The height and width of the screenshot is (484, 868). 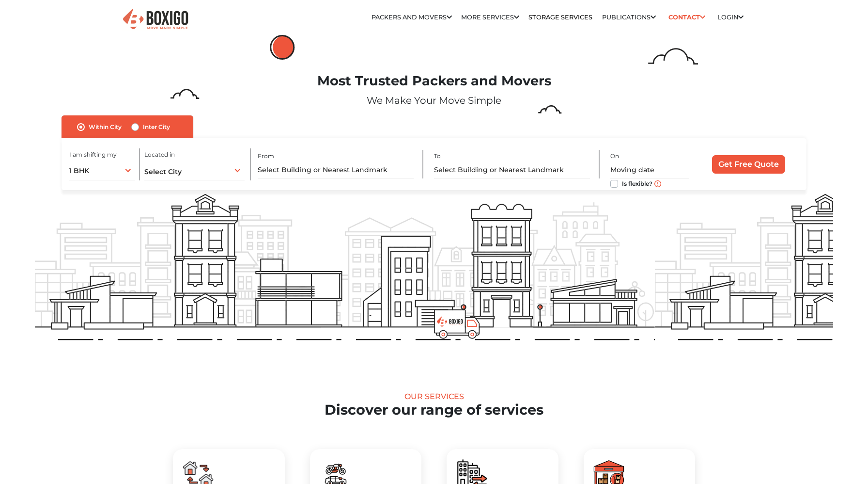 What do you see at coordinates (434, 396) in the screenshot?
I see `div: Our Services` at bounding box center [434, 396].